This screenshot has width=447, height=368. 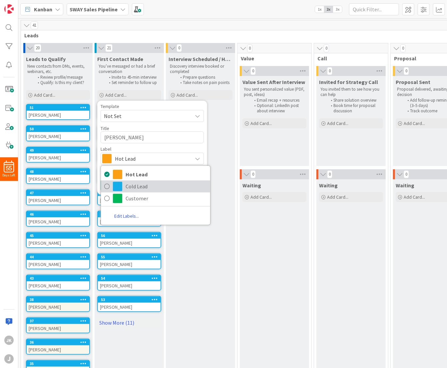 What do you see at coordinates (127, 216) in the screenshot?
I see `a: Edit Labels...` at bounding box center [127, 216].